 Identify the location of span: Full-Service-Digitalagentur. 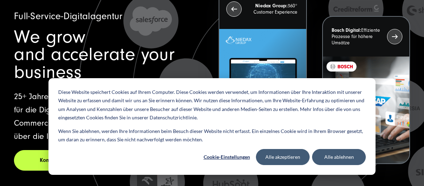
(68, 16).